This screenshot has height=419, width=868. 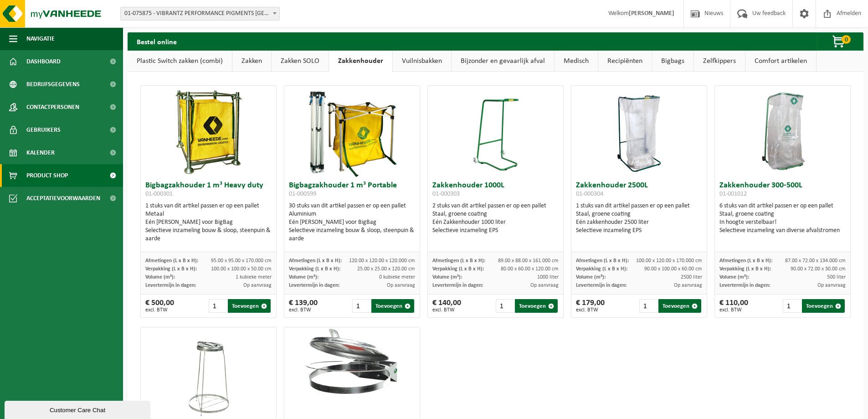 What do you see at coordinates (836, 277) in the screenshot?
I see `span: 500 liter` at bounding box center [836, 277].